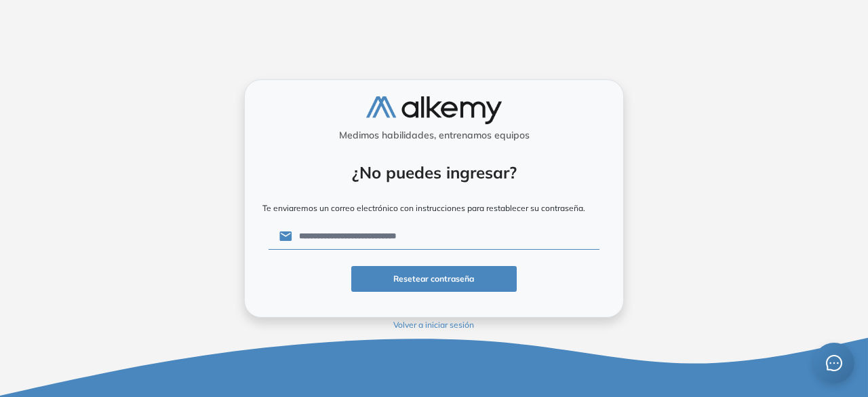 This screenshot has width=868, height=397. I want to click on span: message, so click(834, 363).